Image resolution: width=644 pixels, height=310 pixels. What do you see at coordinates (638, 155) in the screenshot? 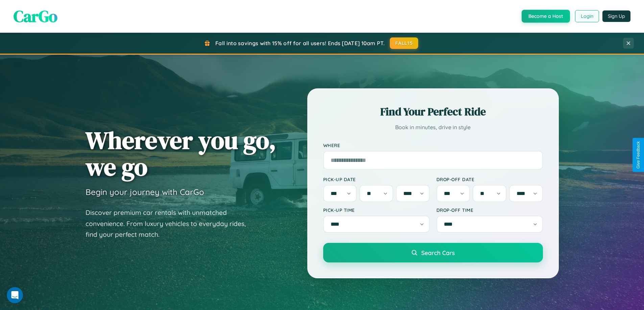
I see `div: Give Feedback` at bounding box center [638, 155].